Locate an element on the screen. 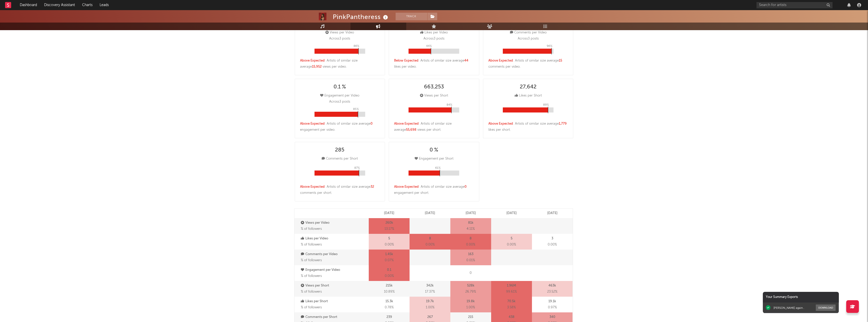 The height and width of the screenshot is (322, 868). p: Views per Short is located at coordinates (334, 286).